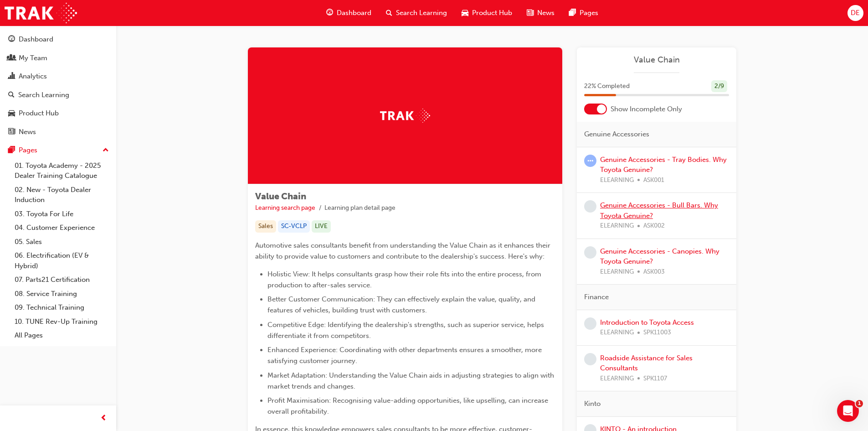 The height and width of the screenshot is (431, 868). What do you see at coordinates (607, 86) in the screenshot?
I see `span: 22 % Completed` at bounding box center [607, 86].